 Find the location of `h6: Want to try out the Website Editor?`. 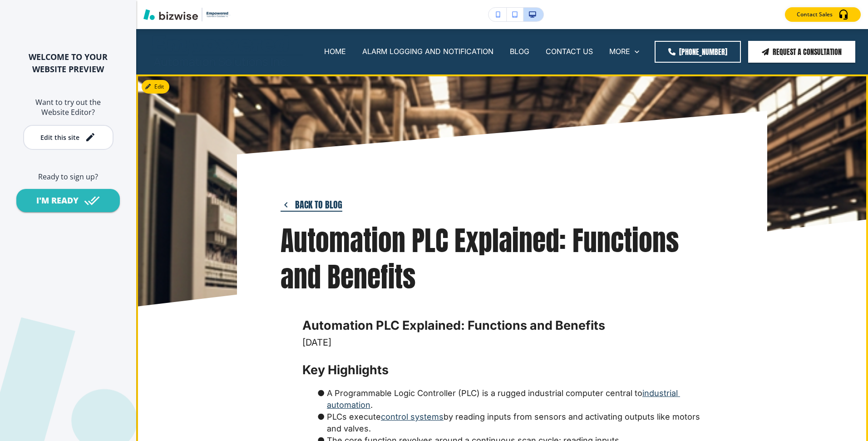

h6: Want to try out the Website Editor? is located at coordinates (68, 107).